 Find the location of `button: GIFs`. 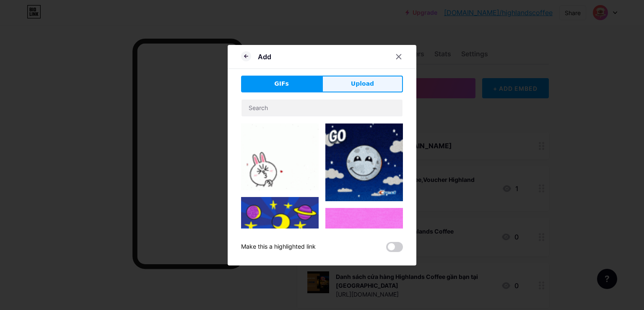

button: GIFs is located at coordinates (281, 84).